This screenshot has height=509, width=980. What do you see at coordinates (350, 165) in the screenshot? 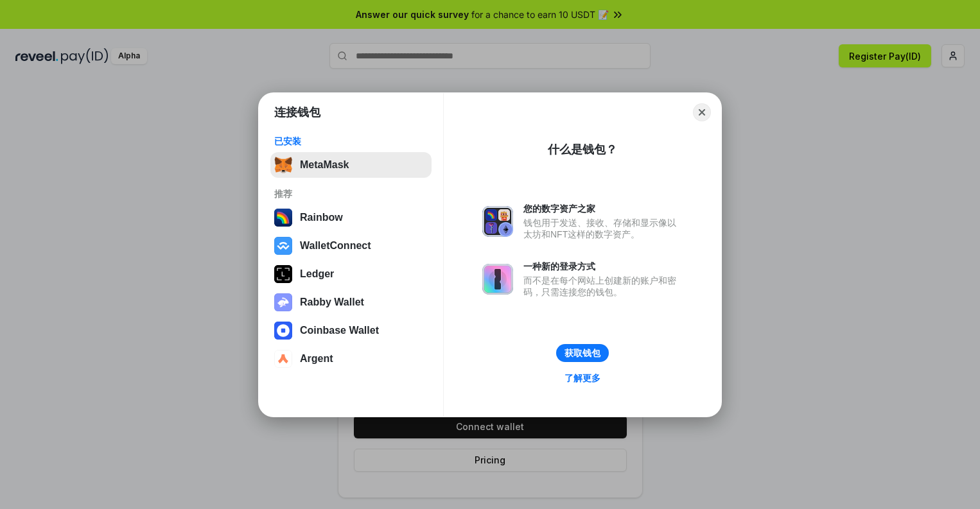
I see `button: MetaMask` at bounding box center [350, 165].